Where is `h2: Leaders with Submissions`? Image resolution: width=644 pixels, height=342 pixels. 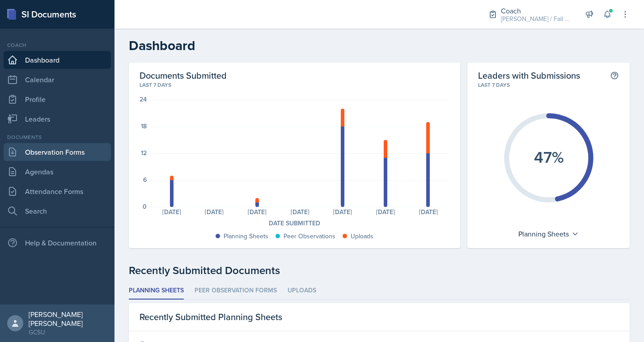 h2: Leaders with Submissions is located at coordinates (529, 75).